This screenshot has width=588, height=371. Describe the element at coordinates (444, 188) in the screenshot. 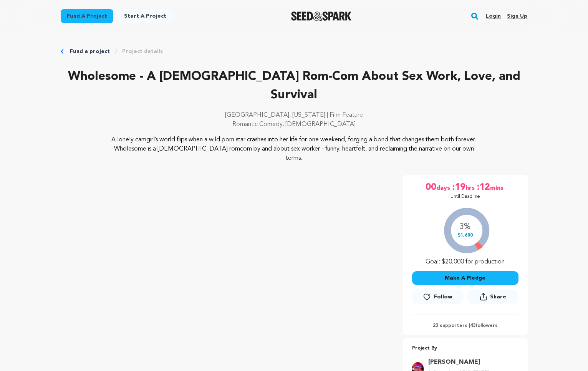

I see `span: days` at that location.